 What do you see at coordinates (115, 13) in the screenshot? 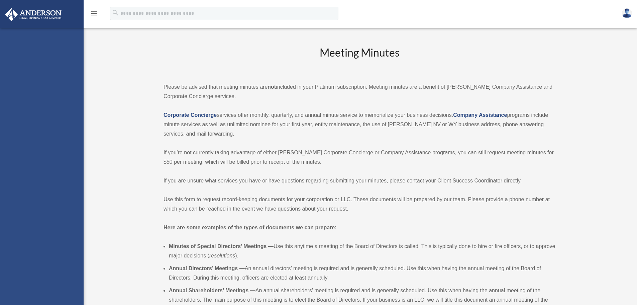
I see `i: search` at bounding box center [115, 13].